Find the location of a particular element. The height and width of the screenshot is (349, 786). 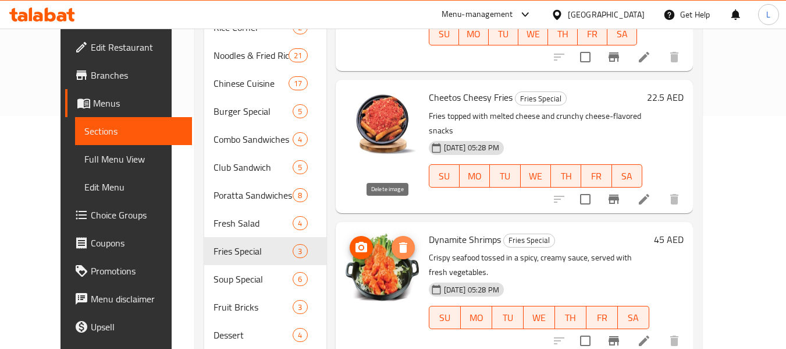

div: Burger Special5 is located at coordinates (265, 111).